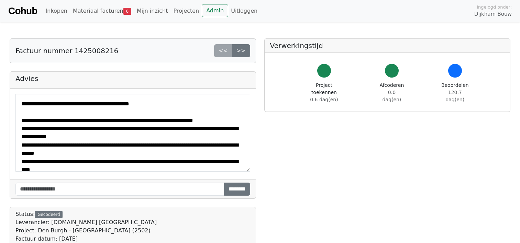  Describe the element at coordinates (387, 46) in the screenshot. I see `h5: Verwerkingstijd` at that location.